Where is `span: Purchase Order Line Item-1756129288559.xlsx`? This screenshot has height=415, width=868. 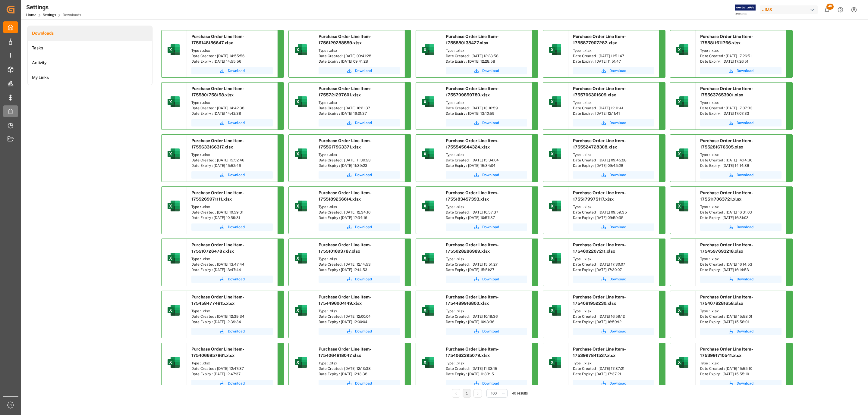 span: Purchase Order Line Item-1756129288559.xlsx is located at coordinates (345, 40).